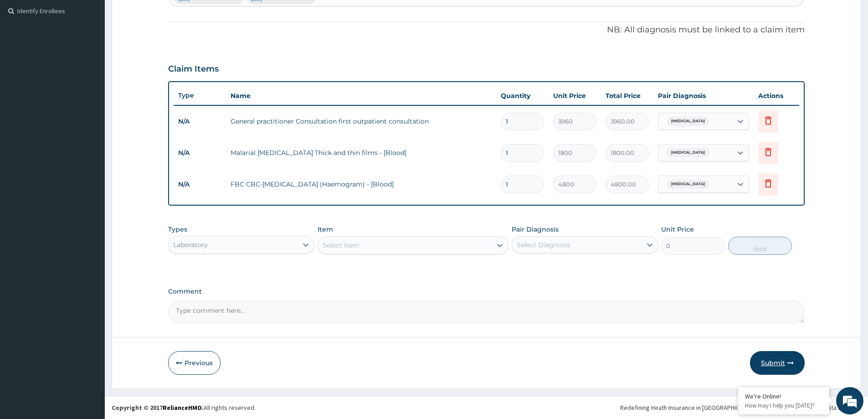  I want to click on span: We're online!, so click(89, 161).